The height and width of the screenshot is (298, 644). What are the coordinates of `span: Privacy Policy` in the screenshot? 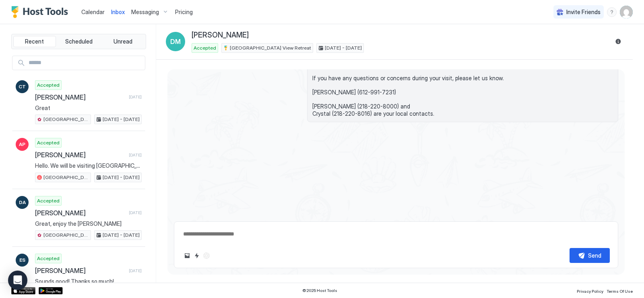 It's located at (591, 291).